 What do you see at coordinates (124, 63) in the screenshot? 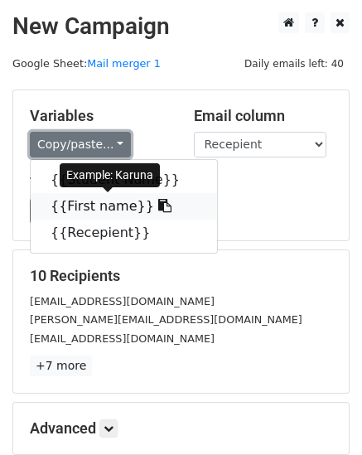
I see `a: Mail merger 1` at bounding box center [124, 63].